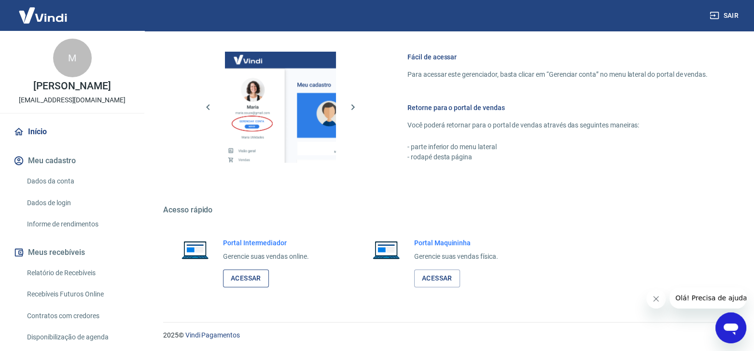 Image resolution: width=754 pixels, height=351 pixels. What do you see at coordinates (557, 157) in the screenshot?
I see `p: - rodapé desta página` at bounding box center [557, 157].